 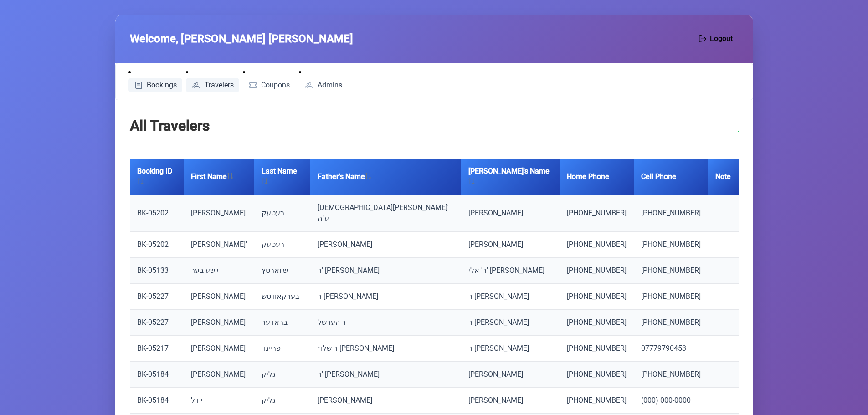 What do you see at coordinates (385, 177) in the screenshot?
I see `th: Father's Name` at bounding box center [385, 177].